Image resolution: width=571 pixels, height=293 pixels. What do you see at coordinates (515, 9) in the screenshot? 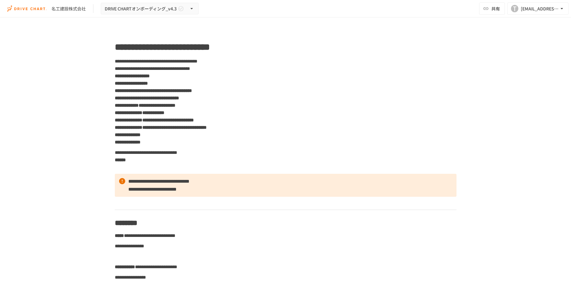
I see `div: T` at bounding box center [515, 9].